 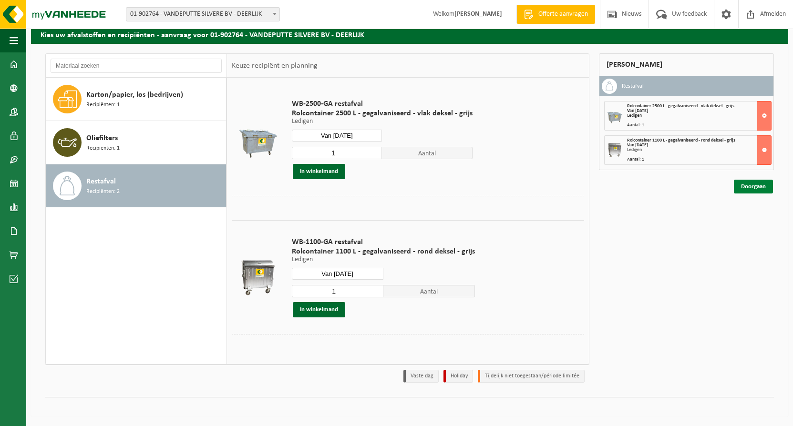 I want to click on h3: Restafval, so click(x=632, y=86).